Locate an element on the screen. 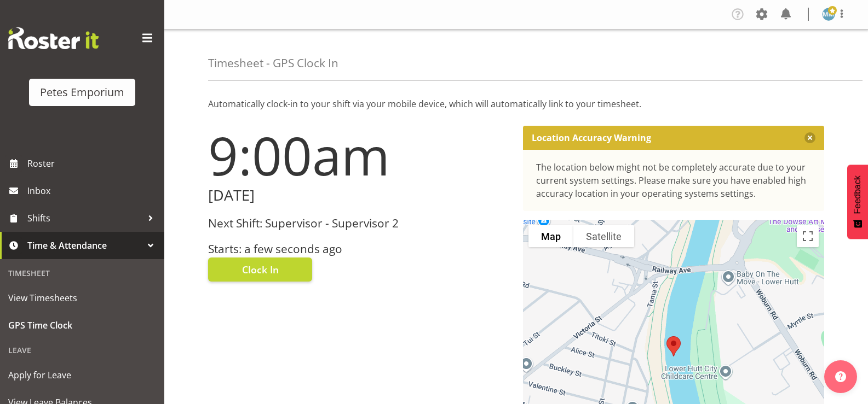 The image size is (868, 404). div: Timesheet is located at coordinates (82, 273).